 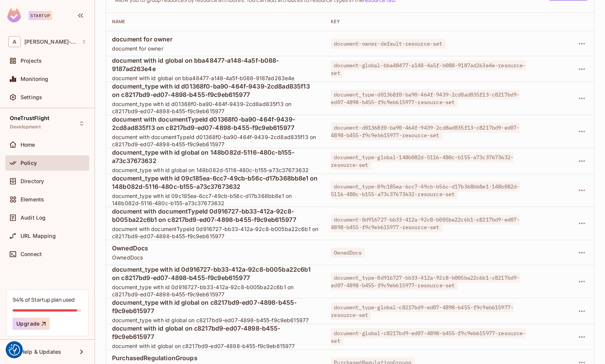 I want to click on span: Projects, so click(x=31, y=61).